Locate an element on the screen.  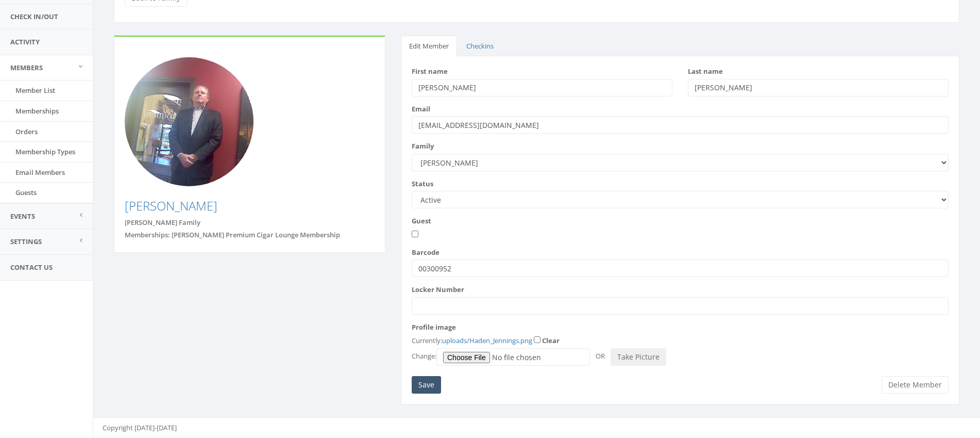
span: Contact Us is located at coordinates (32, 267).